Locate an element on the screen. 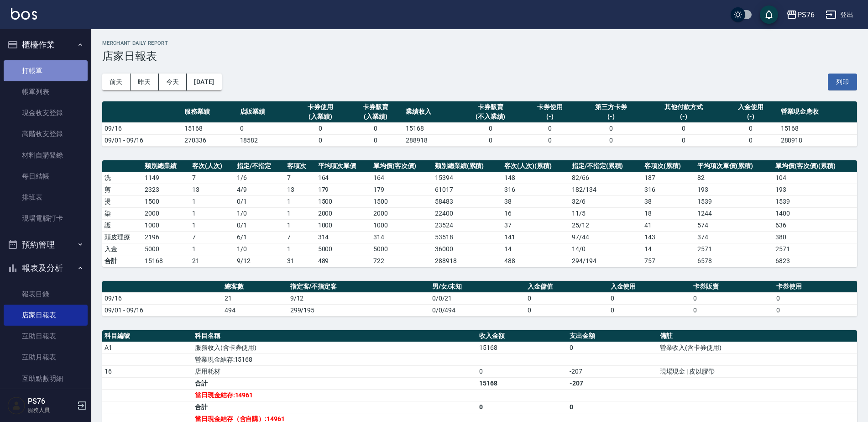 This screenshot has width=868, height=422. td: 32 / 6 is located at coordinates (606, 202).